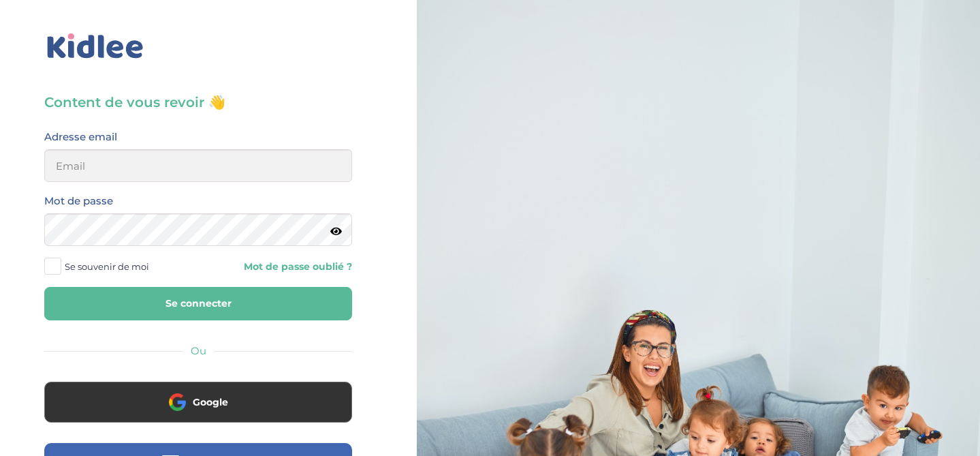 The height and width of the screenshot is (456, 980). I want to click on h3: Content de vous revoir 👋, so click(198, 103).